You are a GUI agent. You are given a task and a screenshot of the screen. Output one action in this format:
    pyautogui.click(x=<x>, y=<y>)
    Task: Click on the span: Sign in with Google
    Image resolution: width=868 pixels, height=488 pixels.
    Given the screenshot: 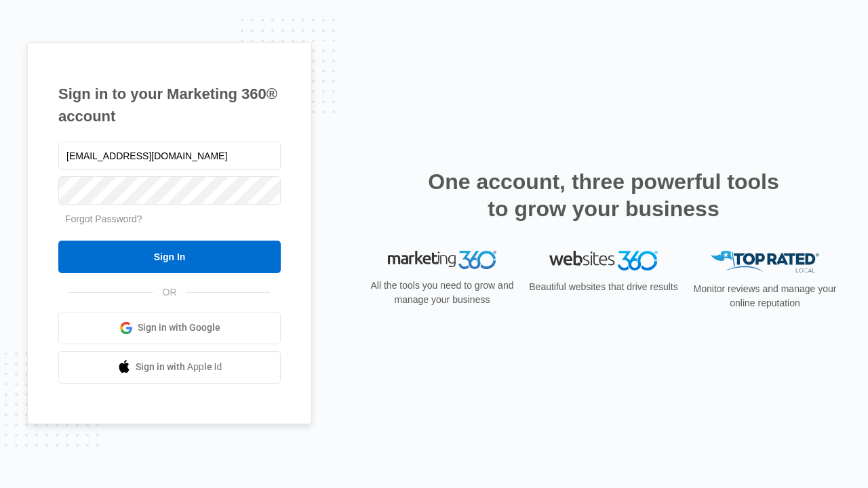 What is the action you would take?
    pyautogui.click(x=179, y=327)
    